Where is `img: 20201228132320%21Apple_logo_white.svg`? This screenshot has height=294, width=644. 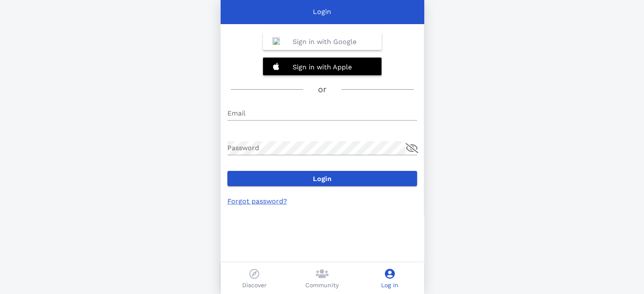
img: 20201228132320%21Apple_logo_white.svg is located at coordinates (276, 66).